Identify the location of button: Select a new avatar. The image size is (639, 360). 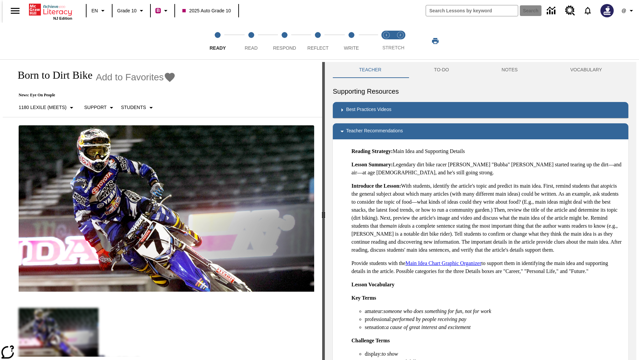
(607, 11).